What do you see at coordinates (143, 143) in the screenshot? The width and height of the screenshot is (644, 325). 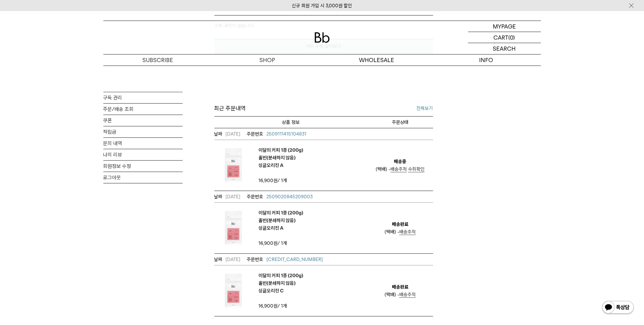 I see `a: 문의 내역` at bounding box center [143, 143].